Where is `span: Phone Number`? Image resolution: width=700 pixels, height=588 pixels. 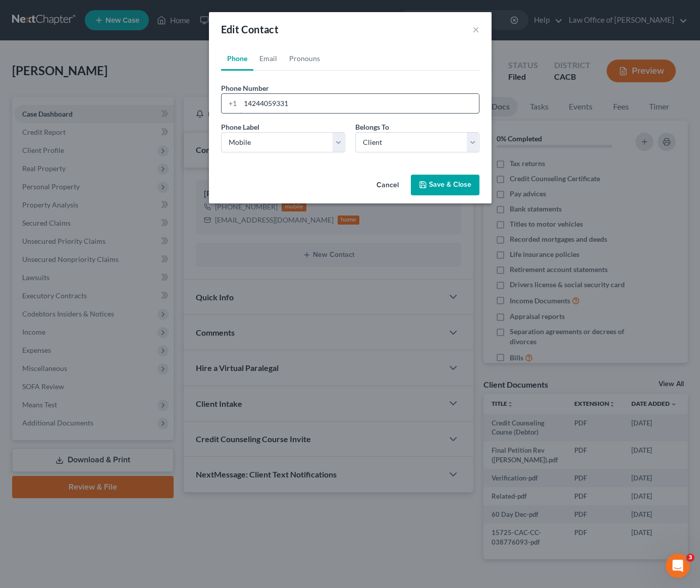
span: Phone Number is located at coordinates (245, 88).